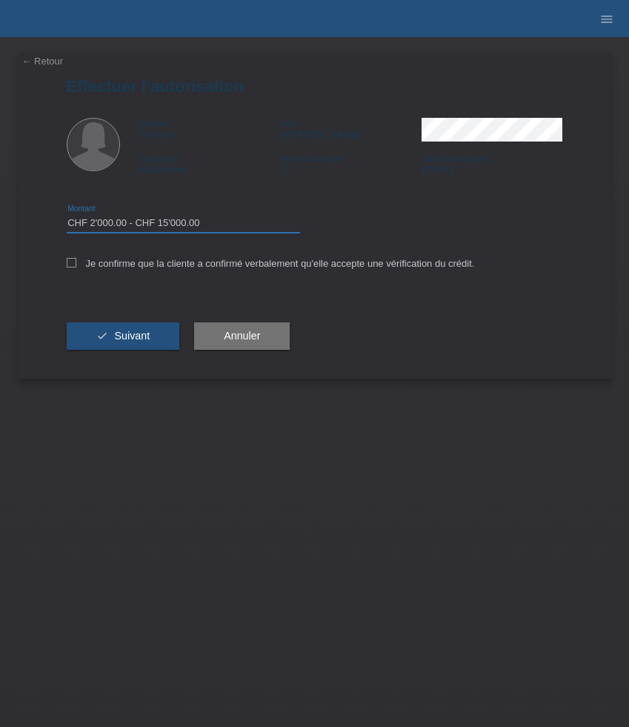 The height and width of the screenshot is (727, 629). I want to click on span: Suivant, so click(132, 336).